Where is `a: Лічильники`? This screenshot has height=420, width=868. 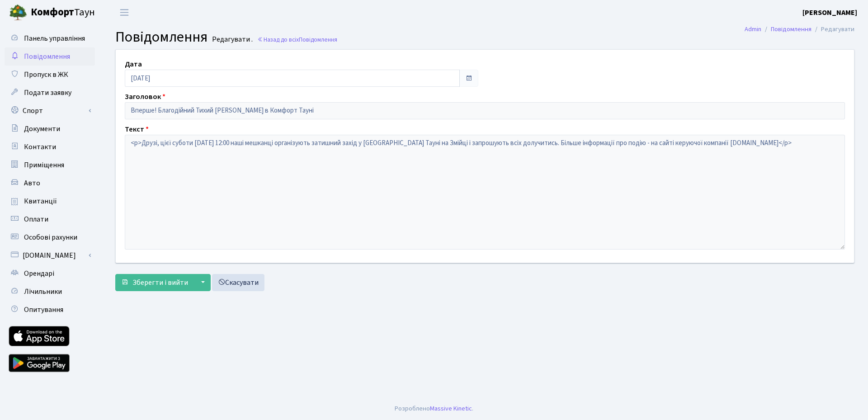
a: Лічильники is located at coordinates (50, 292).